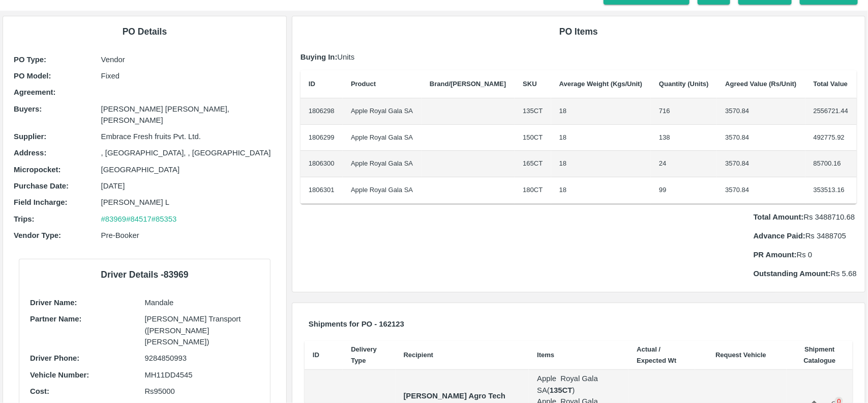 The height and width of the screenshot is (403, 868). Describe the element at coordinates (805, 255) in the screenshot. I see `p: Rs 0` at that location.